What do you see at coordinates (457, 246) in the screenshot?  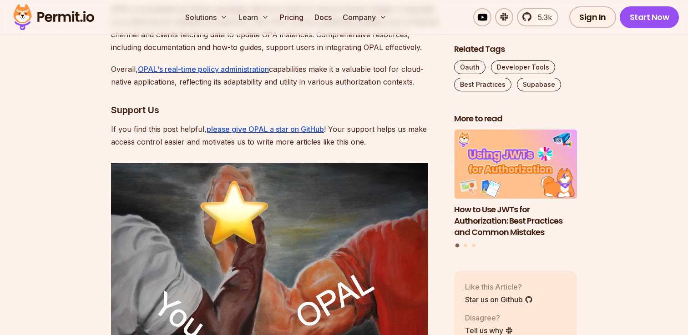 I see `button: Go to slide 1` at bounding box center [457, 246].